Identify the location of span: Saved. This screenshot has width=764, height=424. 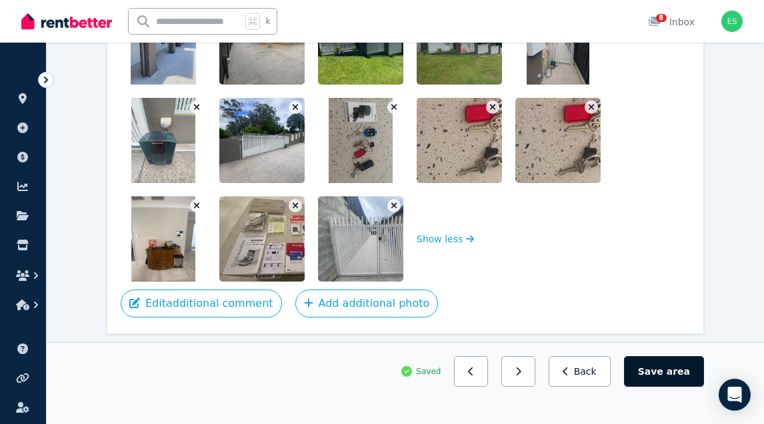
(428, 372).